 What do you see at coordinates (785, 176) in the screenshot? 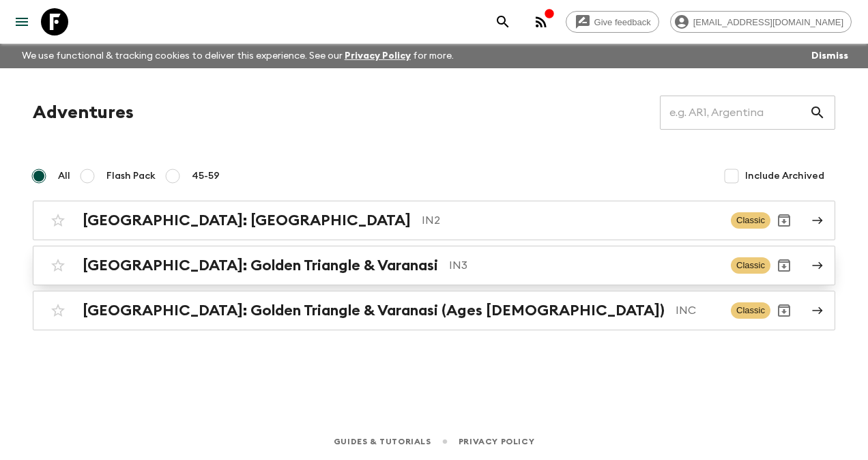
I see `span: Include Archived` at bounding box center [785, 176].